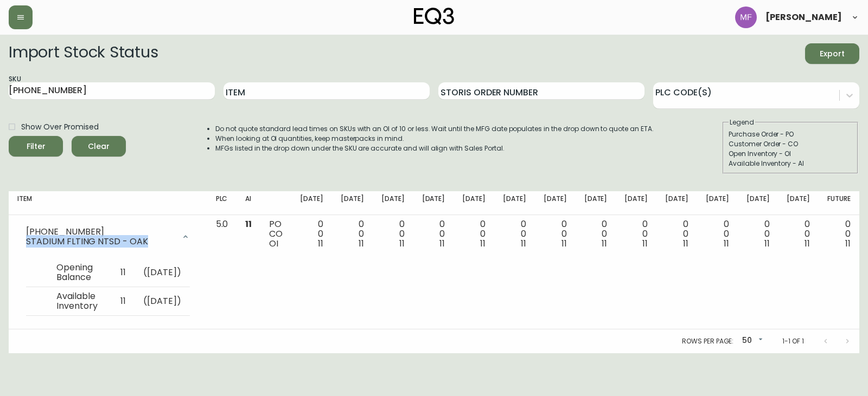 This screenshot has height=396, width=868. I want to click on span: OI, so click(274, 243).